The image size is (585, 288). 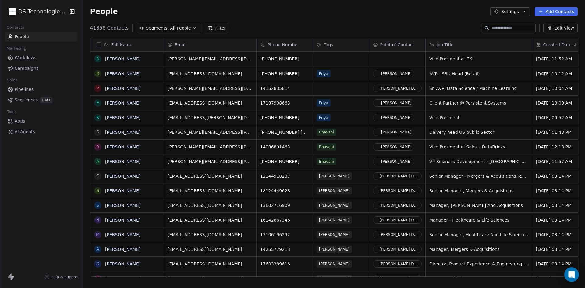 What do you see at coordinates (98, 220) in the screenshot?
I see `div: N` at bounding box center [98, 220].